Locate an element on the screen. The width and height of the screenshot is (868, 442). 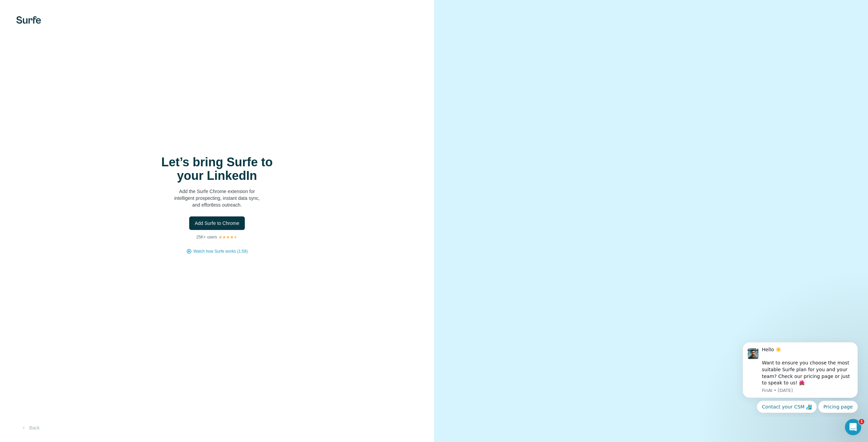
h1: Let’s bring Surfe to your LinkedIn is located at coordinates (217, 169).